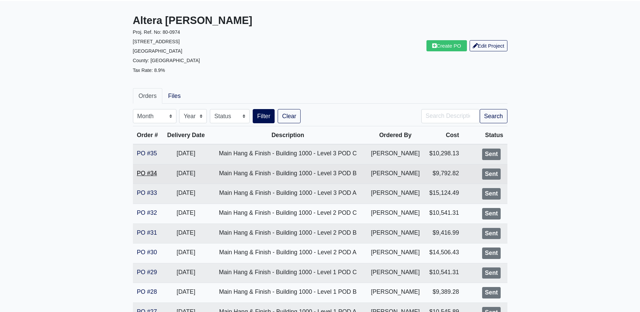 The height and width of the screenshot is (312, 640). Describe the element at coordinates (288, 194) in the screenshot. I see `td: Main Hang & Finish - Building 1000 - Level 3 POD A` at that location.